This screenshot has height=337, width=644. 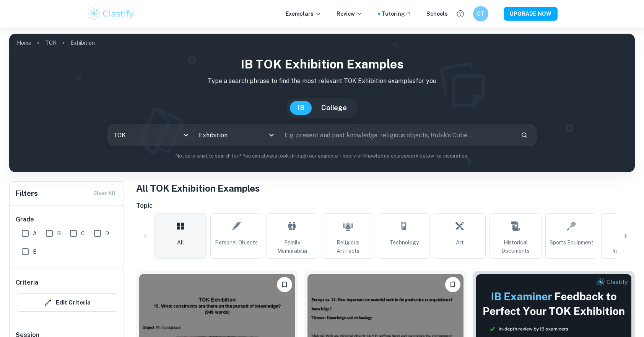 What do you see at coordinates (83, 234) in the screenshot?
I see `span: C` at bounding box center [83, 234].